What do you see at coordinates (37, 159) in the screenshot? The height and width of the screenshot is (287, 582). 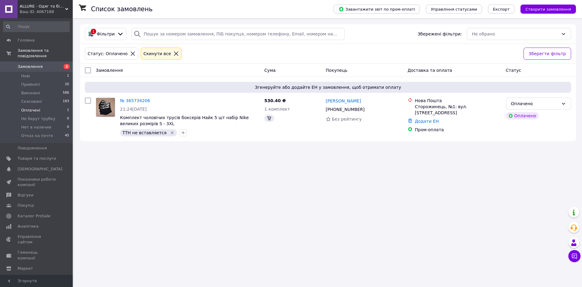 I see `span: Товари та послуги` at bounding box center [37, 159].